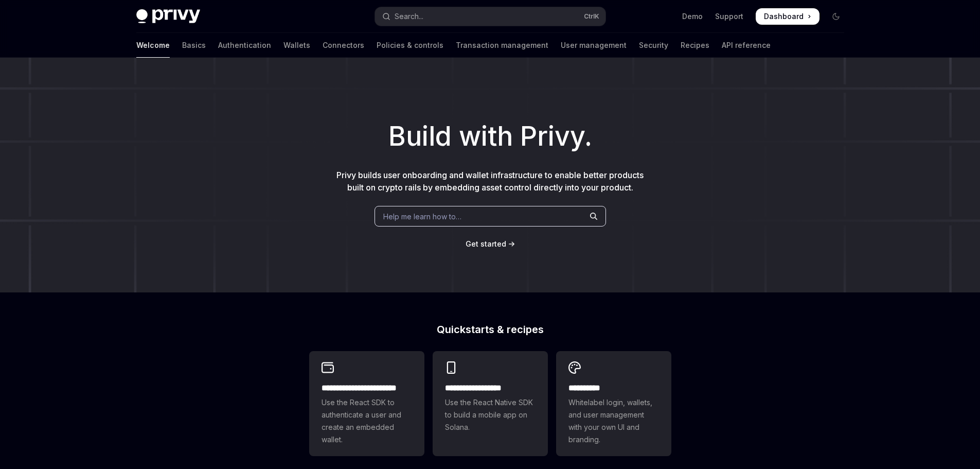 The image size is (980, 469). I want to click on span: Use the React Native SDK to build a mobile app on Solana., so click(491, 415).